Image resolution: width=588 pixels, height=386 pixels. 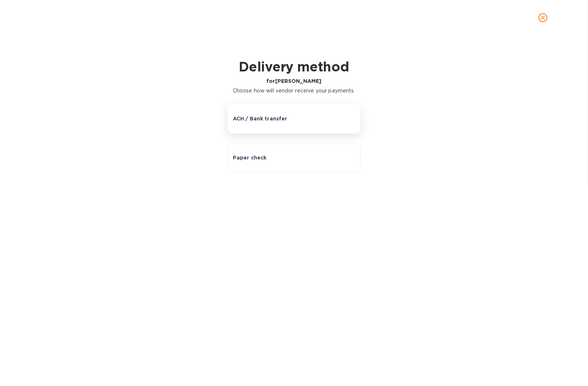 What do you see at coordinates (294, 158) in the screenshot?
I see `button: Paper check` at bounding box center [294, 158].